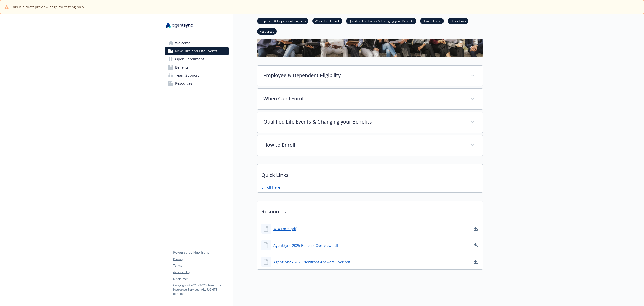  Describe the element at coordinates (364, 76) in the screenshot. I see `p: Employee & Dependent Eligibility` at that location.